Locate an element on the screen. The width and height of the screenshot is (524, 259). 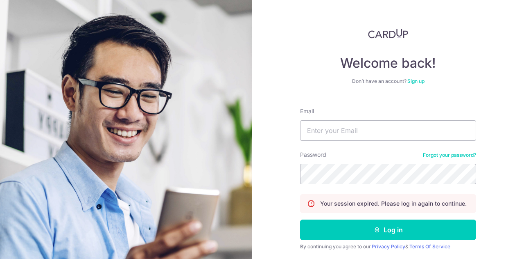
button: Log in is located at coordinates (388, 229).